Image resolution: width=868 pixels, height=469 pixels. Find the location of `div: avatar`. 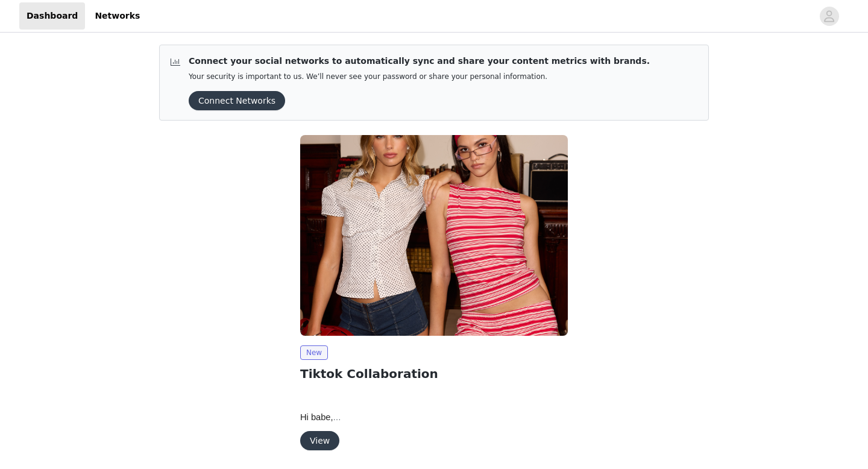

div: avatar is located at coordinates (828, 17).